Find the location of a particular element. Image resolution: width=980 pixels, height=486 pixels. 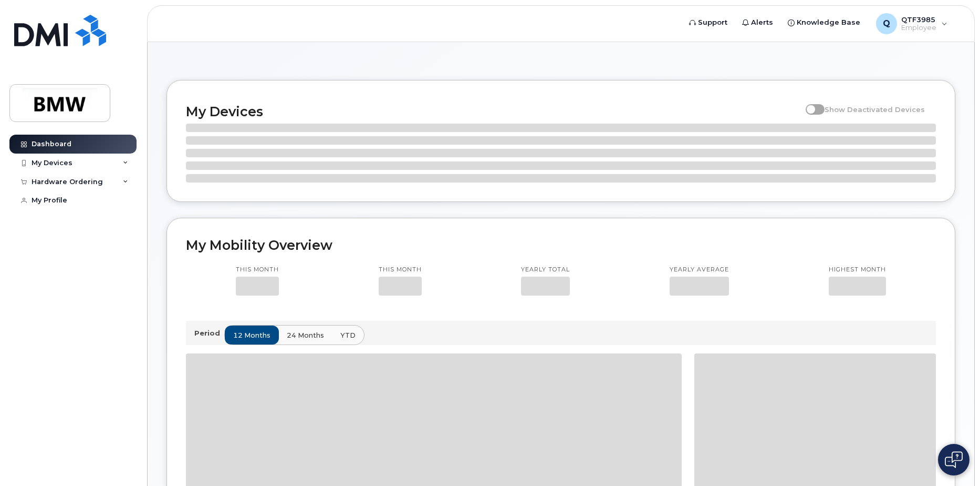

p: Highest month is located at coordinates (857, 270).